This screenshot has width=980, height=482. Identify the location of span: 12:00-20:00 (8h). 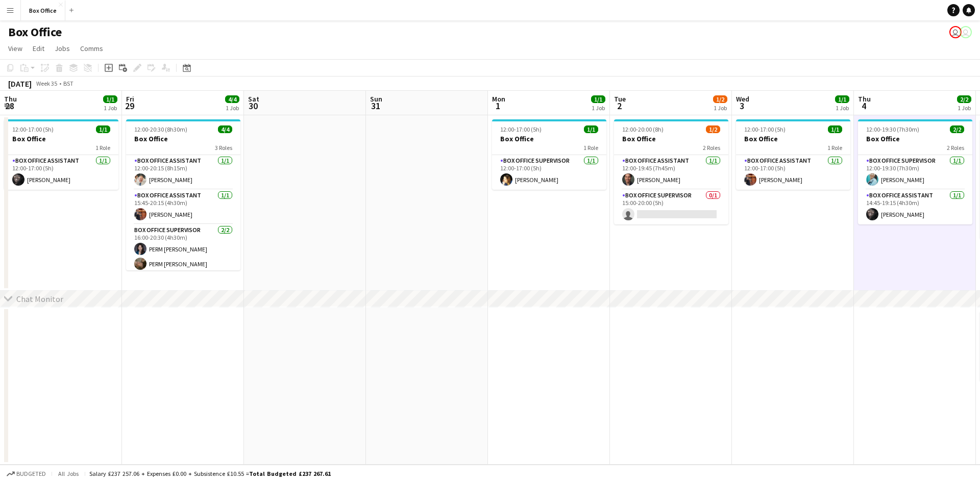
(642, 129).